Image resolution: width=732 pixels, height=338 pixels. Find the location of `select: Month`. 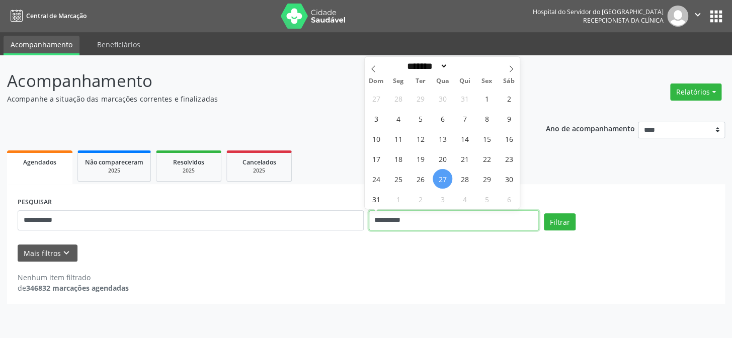

select: Month is located at coordinates (426, 66).